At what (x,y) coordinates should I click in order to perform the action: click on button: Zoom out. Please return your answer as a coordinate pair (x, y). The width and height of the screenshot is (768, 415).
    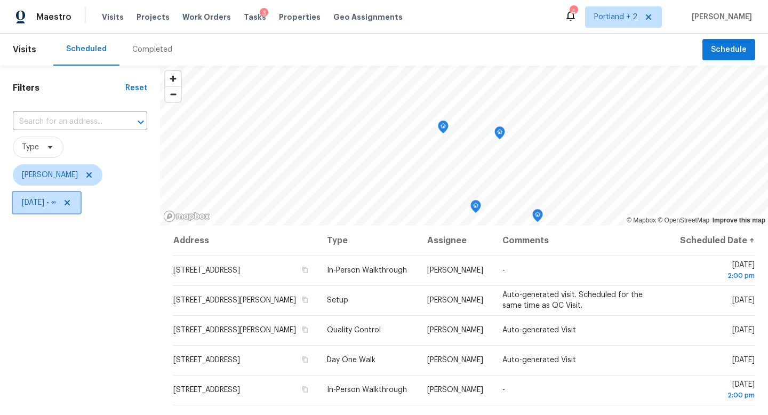
    Looking at the image, I should click on (173, 94).